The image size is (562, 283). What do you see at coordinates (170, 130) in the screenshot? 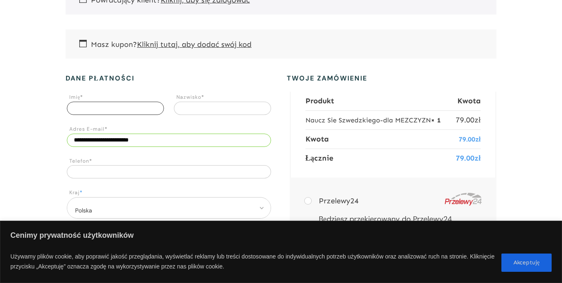
I see `label: Adres E-mail` at bounding box center [170, 130].